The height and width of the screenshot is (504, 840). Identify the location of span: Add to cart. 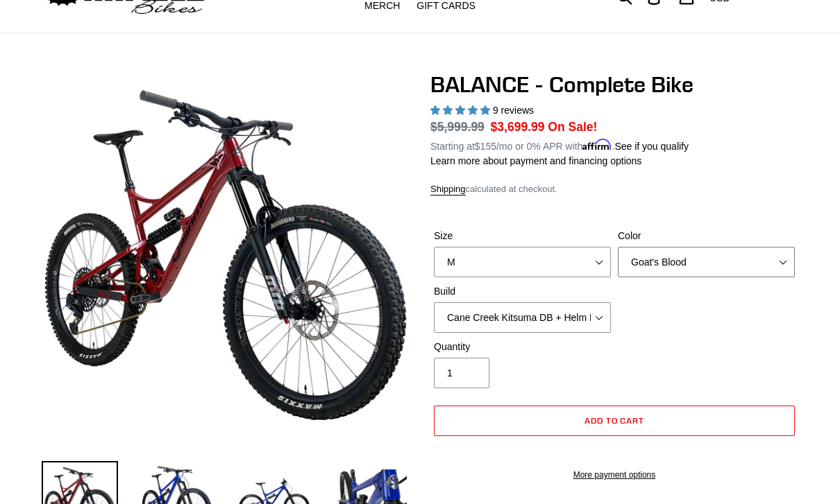
(614, 420).